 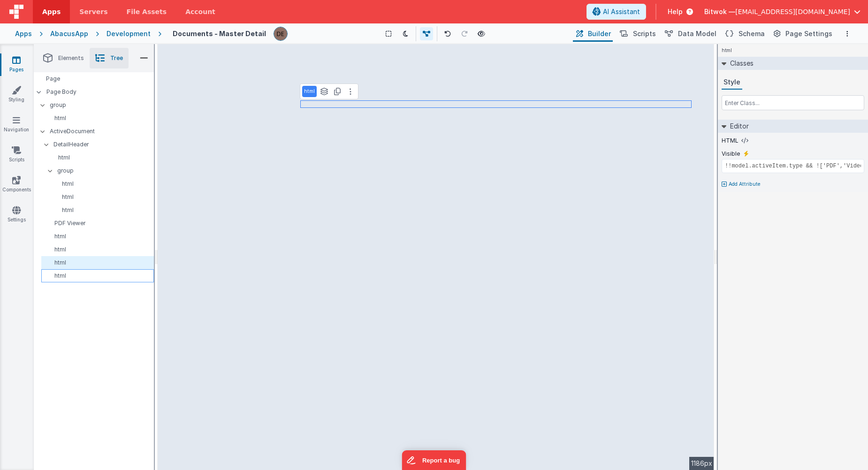 I want to click on div: Page, so click(x=93, y=79).